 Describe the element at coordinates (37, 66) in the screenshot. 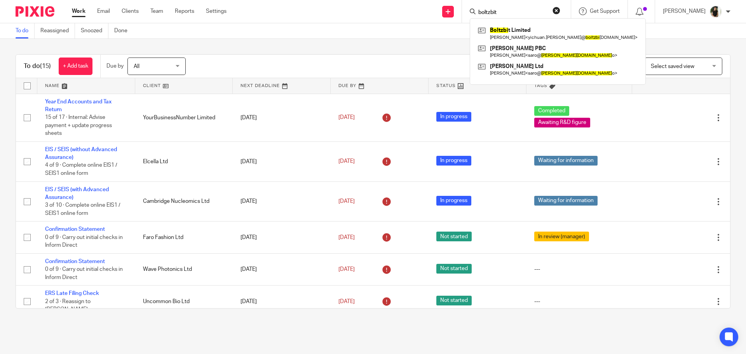

I see `h1: To do` at that location.